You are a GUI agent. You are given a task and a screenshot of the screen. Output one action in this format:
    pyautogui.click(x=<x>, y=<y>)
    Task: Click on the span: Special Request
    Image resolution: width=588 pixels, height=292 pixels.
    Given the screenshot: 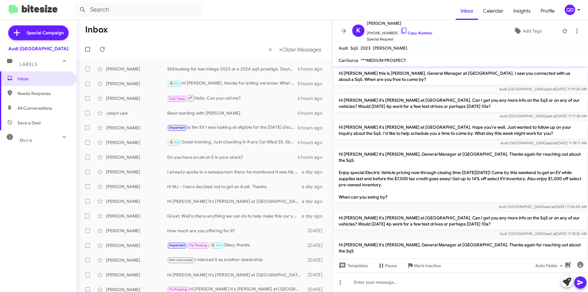 What is the action you would take?
    pyautogui.click(x=400, y=39)
    